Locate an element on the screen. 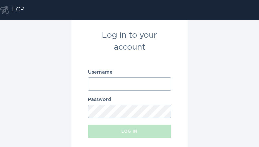 The height and width of the screenshot is (147, 259). button: Log in is located at coordinates (130, 131).